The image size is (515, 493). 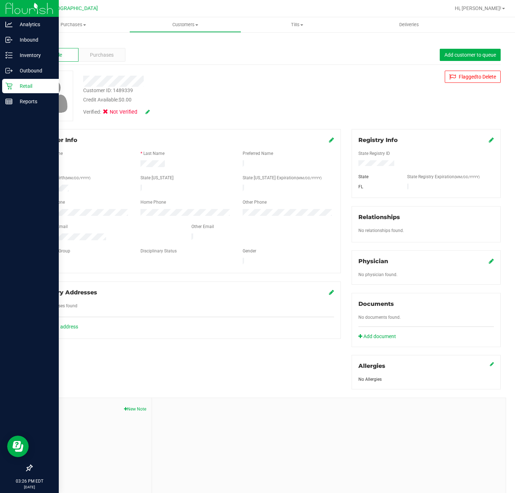 I want to click on div: FL, so click(x=377, y=187).